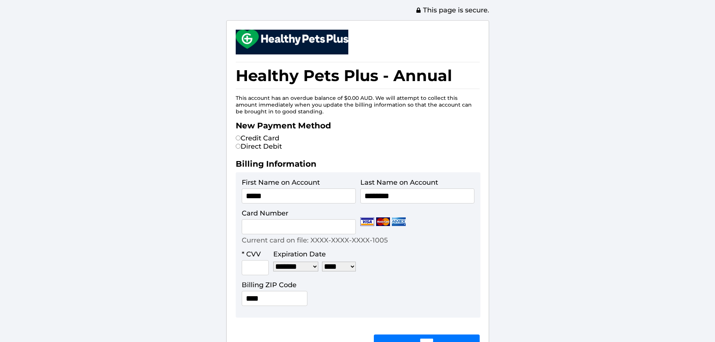  I want to click on label: First Name on Account, so click(281, 182).